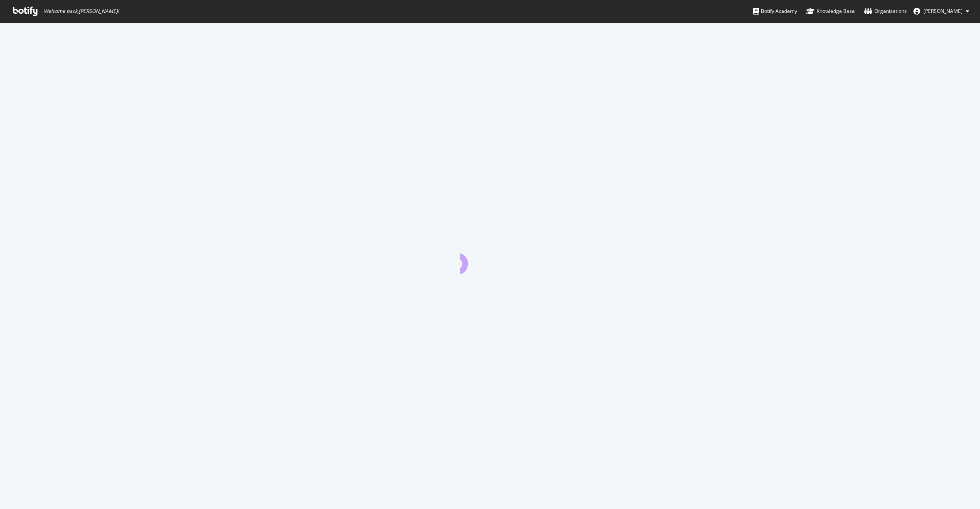 This screenshot has width=980, height=509. Describe the element at coordinates (490, 259) in the screenshot. I see `div: animation` at that location.